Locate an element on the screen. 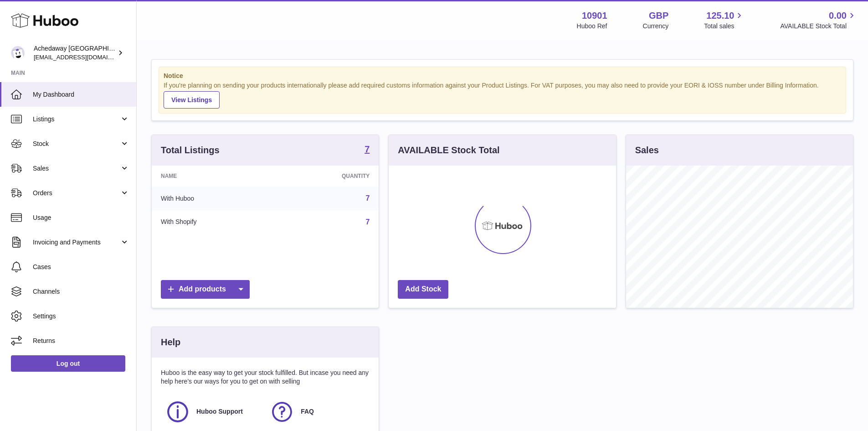 This screenshot has width=868, height=431. div: Currency is located at coordinates (656, 26).